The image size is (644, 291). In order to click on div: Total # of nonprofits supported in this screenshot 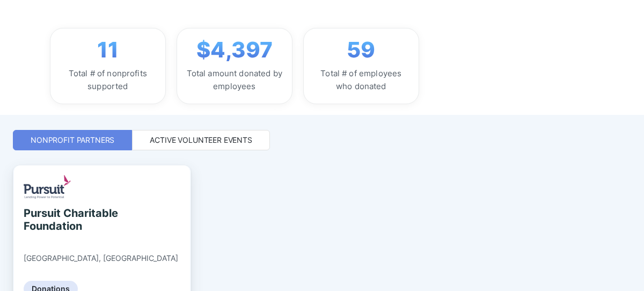, I will do `click(108, 80)`.